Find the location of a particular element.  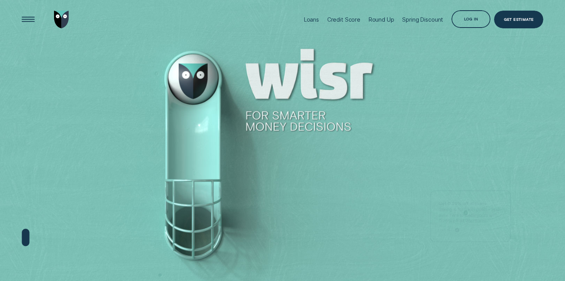

div: Loans is located at coordinates (311, 19).